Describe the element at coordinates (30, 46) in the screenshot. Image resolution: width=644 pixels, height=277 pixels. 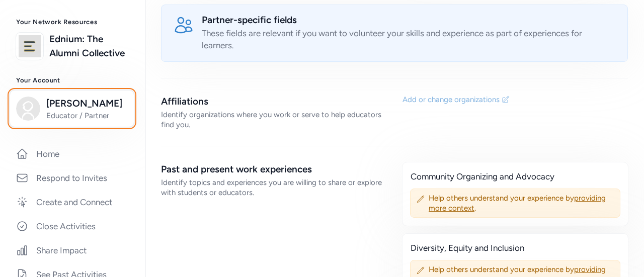
I see `img: logo` at that location.